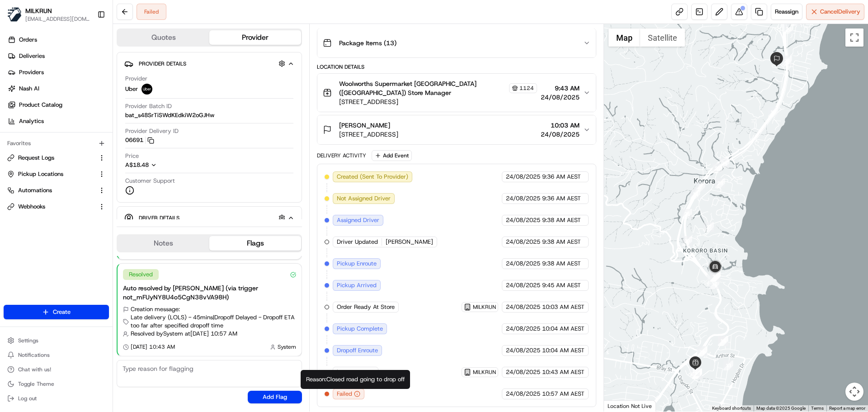 The image size is (868, 412). Describe the element at coordinates (62, 312) in the screenshot. I see `span: Create` at that location.